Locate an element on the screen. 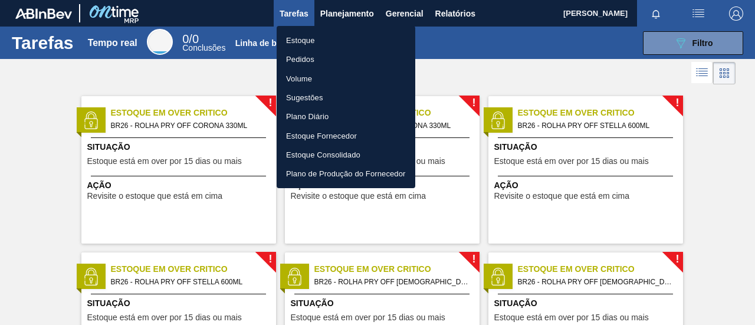 The image size is (755, 325). font: Volume is located at coordinates (299, 78).